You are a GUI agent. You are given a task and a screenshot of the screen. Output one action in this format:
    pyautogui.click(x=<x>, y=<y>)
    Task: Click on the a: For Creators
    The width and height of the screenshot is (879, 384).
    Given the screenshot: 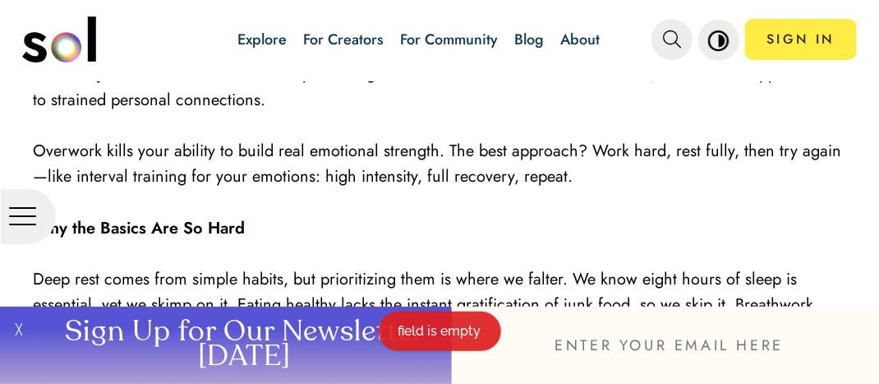 What is the action you would take?
    pyautogui.click(x=344, y=39)
    